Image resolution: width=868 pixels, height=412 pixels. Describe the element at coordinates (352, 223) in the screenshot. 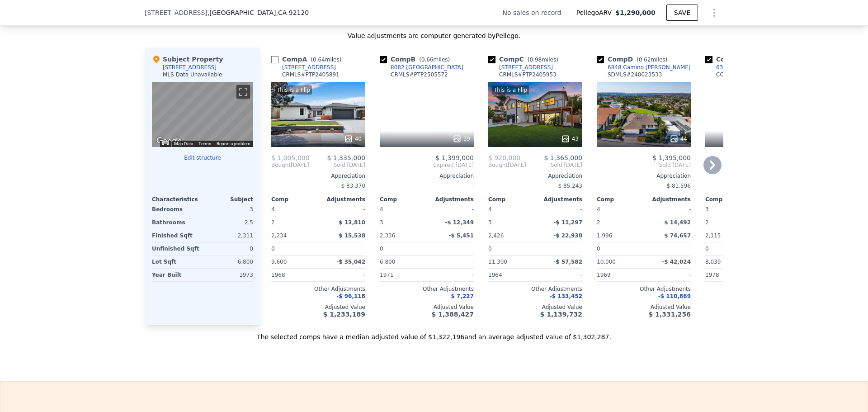

I see `span: $ 13,810` at that location.